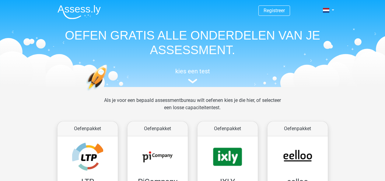  Describe the element at coordinates (193, 75) in the screenshot. I see `a: kies een test` at that location.